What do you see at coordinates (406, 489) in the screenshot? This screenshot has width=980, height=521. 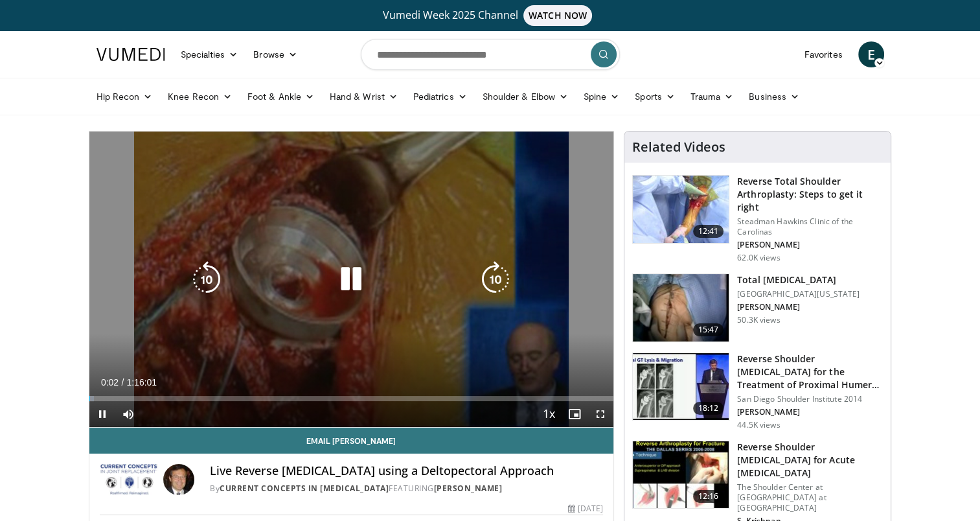 I see `div: By FEATURING` at bounding box center [406, 489].